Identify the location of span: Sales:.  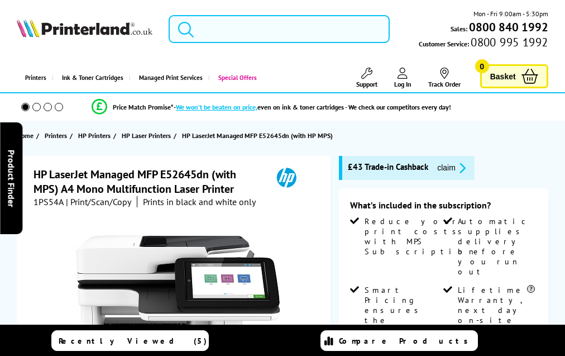
(459, 28).